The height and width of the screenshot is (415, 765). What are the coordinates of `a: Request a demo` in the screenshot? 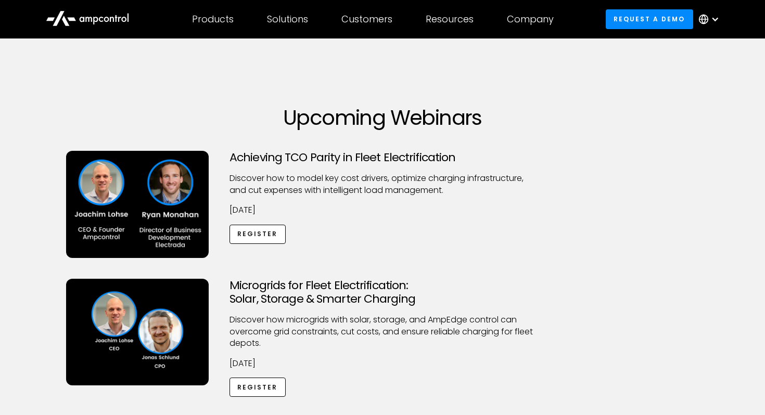 It's located at (650, 19).